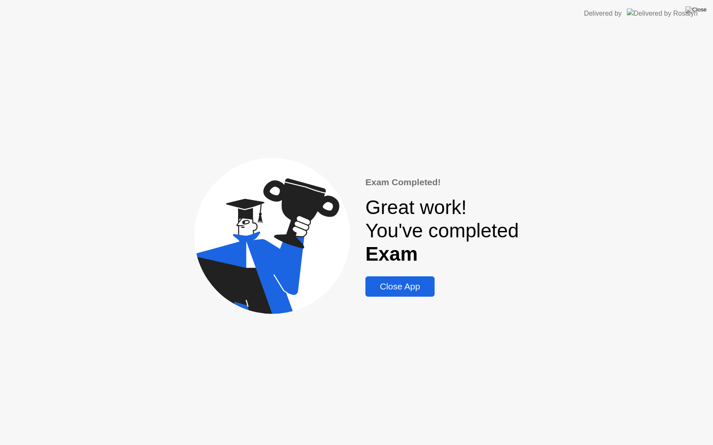 The width and height of the screenshot is (713, 445). What do you see at coordinates (696, 10) in the screenshot?
I see `img: Close` at bounding box center [696, 10].